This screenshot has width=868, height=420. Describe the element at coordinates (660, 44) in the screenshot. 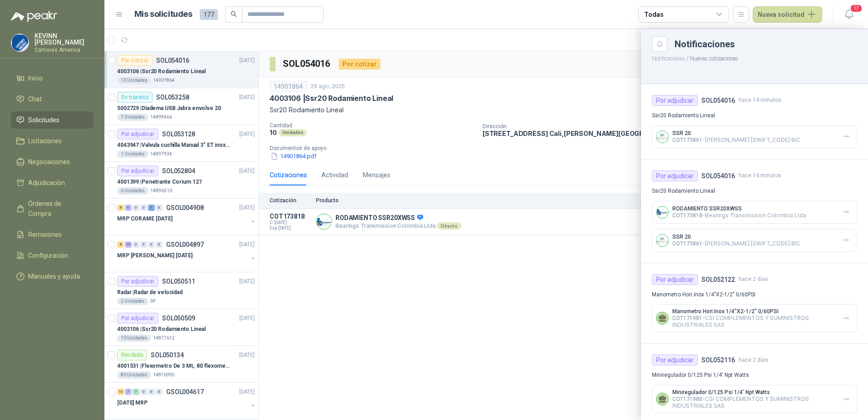

I see `button: Close` at that location.